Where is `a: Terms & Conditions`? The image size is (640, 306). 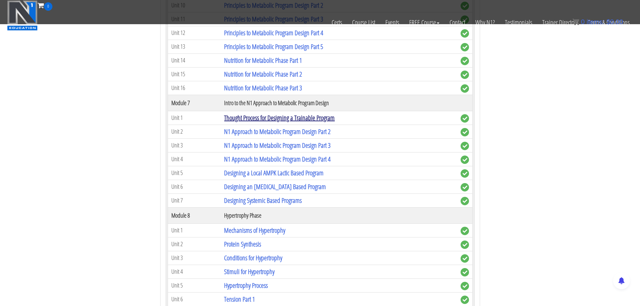 a: Terms & Conditions is located at coordinates (608, 22).